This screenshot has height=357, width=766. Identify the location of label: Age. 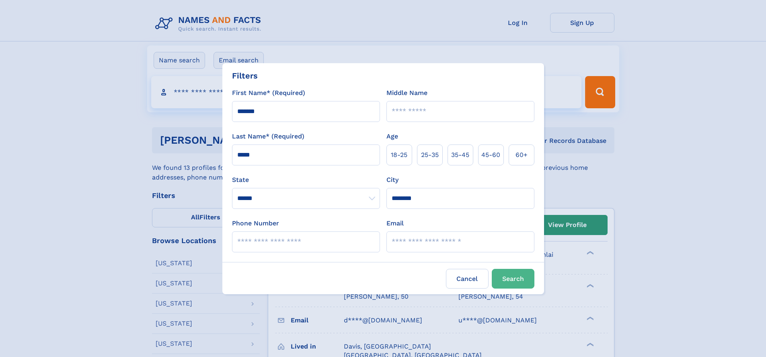
(392, 136).